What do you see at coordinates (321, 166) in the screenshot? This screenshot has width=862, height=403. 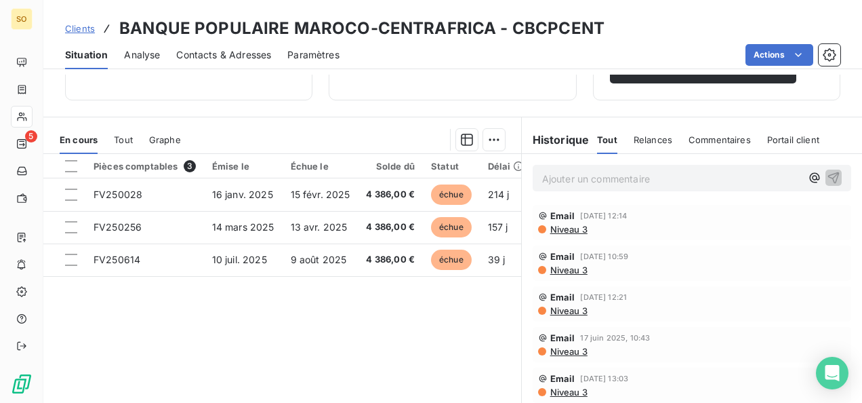 I see `div: Échue le` at bounding box center [321, 166].